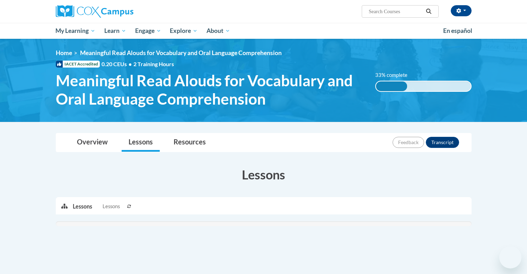 This screenshot has width=527, height=274. I want to click on h3: Lessons, so click(264, 175).